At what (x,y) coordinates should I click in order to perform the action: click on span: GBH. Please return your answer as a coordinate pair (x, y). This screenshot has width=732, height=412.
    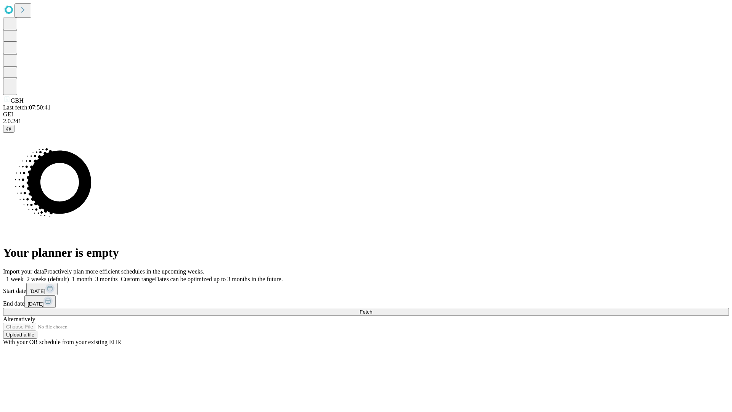
    Looking at the image, I should click on (17, 100).